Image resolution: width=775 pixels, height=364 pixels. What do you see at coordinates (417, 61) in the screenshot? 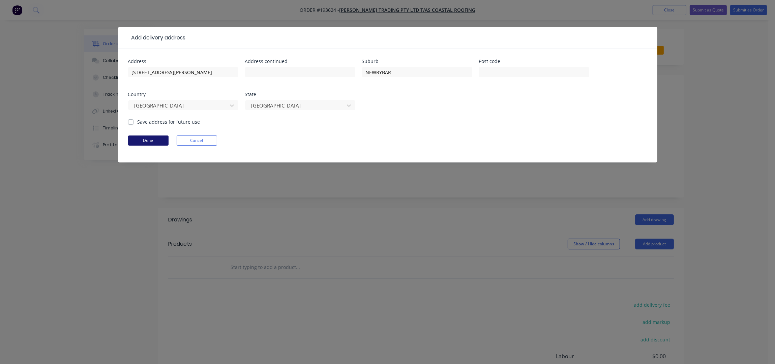
I see `div: Suburb` at bounding box center [417, 61].